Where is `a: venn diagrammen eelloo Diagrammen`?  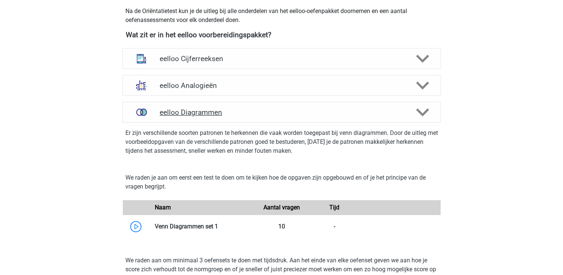 a: venn diagrammen eelloo Diagrammen is located at coordinates (282, 112).